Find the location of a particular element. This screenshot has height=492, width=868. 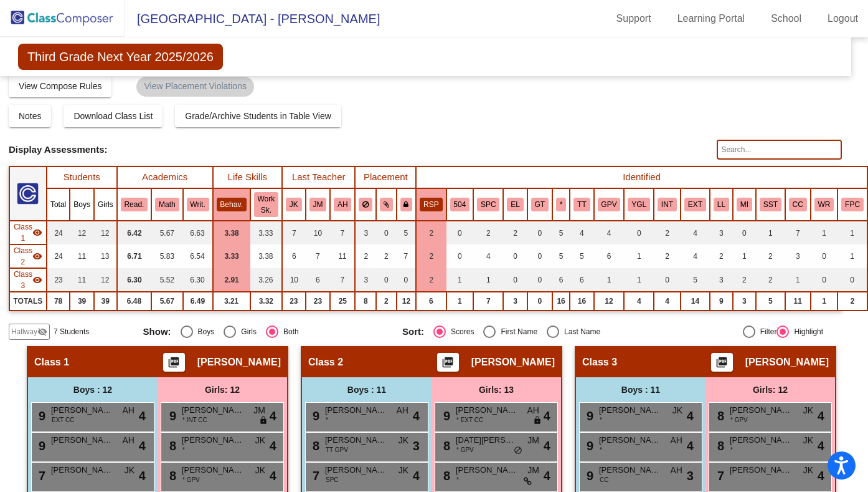

span: EXT CC is located at coordinates (62, 420).